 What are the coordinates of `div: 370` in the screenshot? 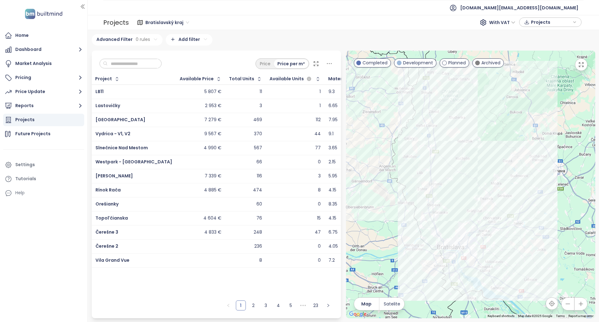 It's located at (258, 134).